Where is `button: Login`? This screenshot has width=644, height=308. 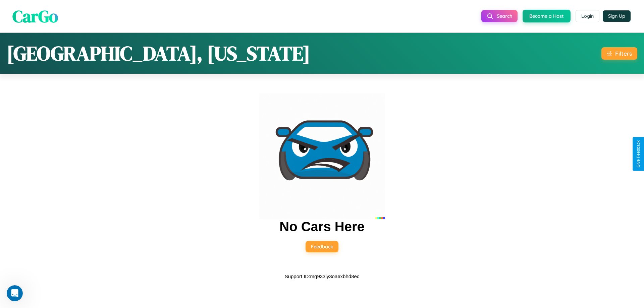
button: Login is located at coordinates (587, 16).